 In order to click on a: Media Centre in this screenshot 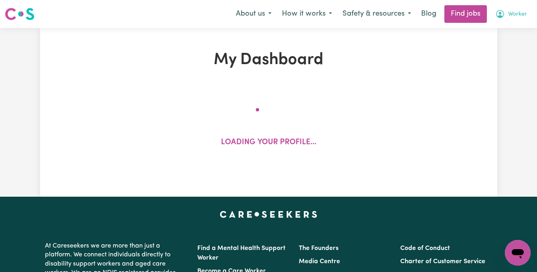, I will do `click(319, 262)`.